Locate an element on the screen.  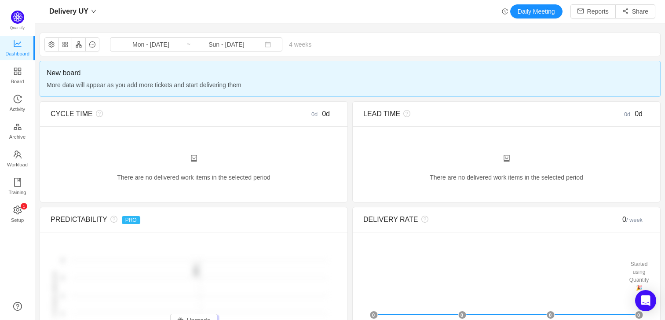
span: Board is located at coordinates (18, 81).